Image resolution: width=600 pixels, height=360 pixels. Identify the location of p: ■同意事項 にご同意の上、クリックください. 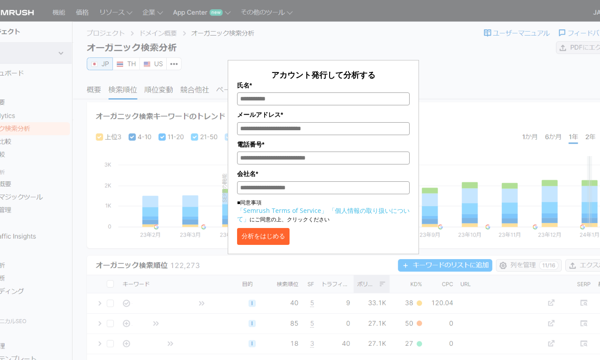
(323, 211).